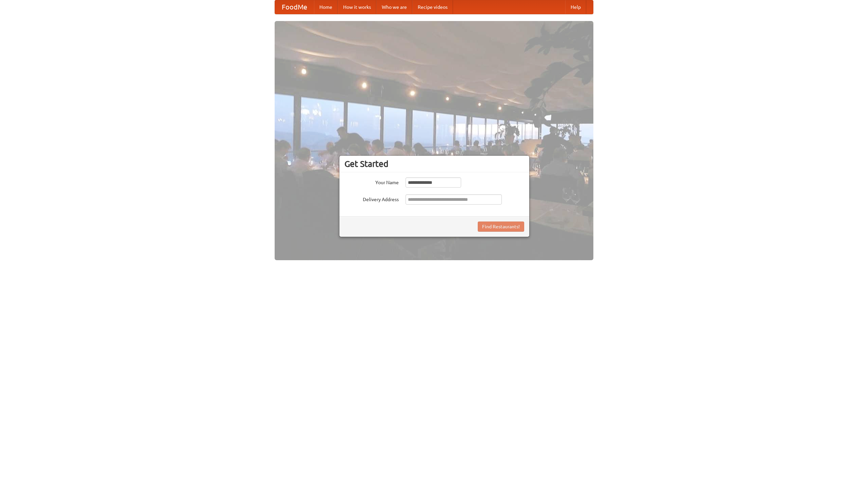  I want to click on a: Recipe videos, so click(432, 8).